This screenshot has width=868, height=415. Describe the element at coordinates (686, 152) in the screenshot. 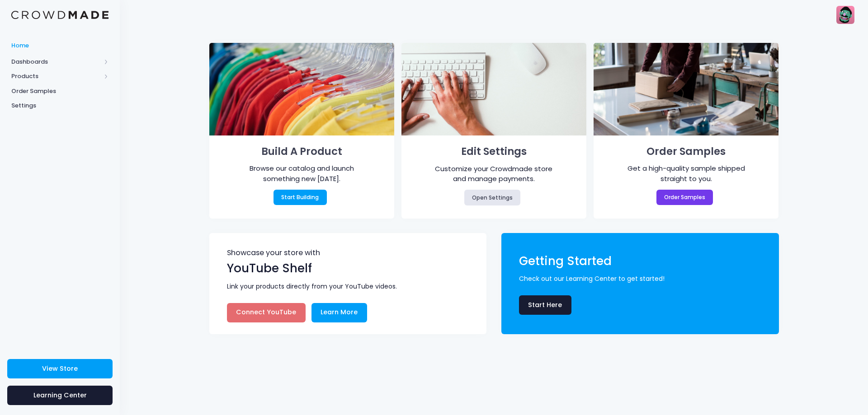

I see `h1: Order Samples` at that location.